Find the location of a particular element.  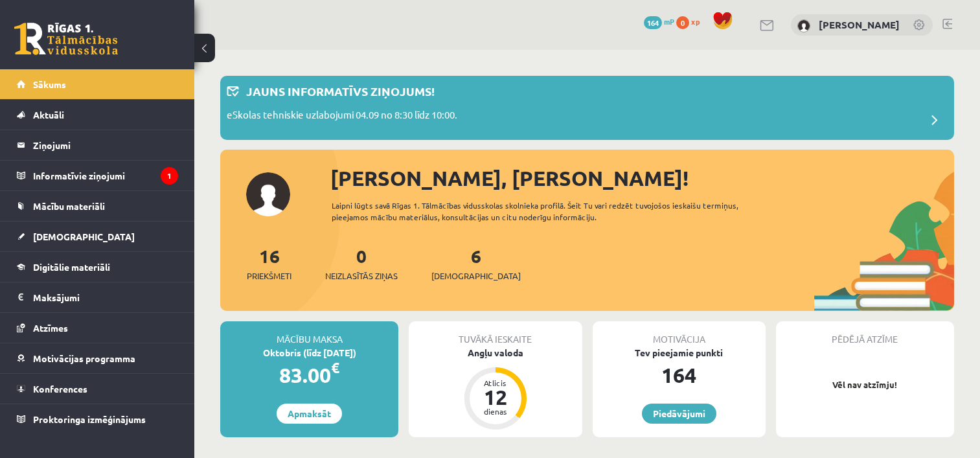

div: Tuvākā ieskaite is located at coordinates (495, 334).